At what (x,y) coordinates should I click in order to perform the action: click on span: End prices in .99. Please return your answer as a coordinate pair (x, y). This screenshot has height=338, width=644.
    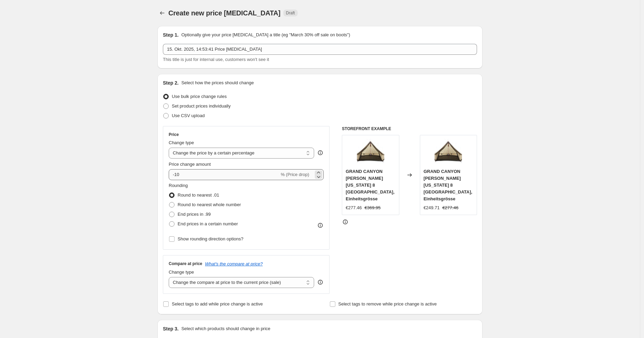
    Looking at the image, I should click on (194, 214).